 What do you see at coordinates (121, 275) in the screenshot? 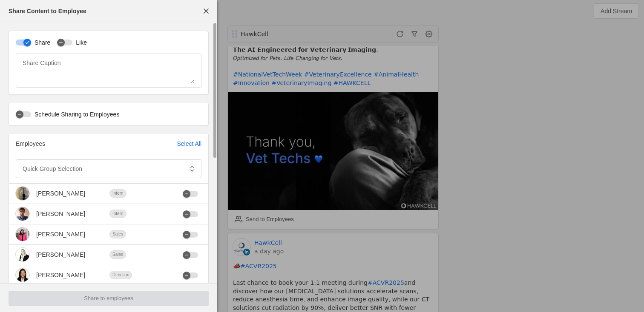
I see `div: Direction` at bounding box center [121, 275].